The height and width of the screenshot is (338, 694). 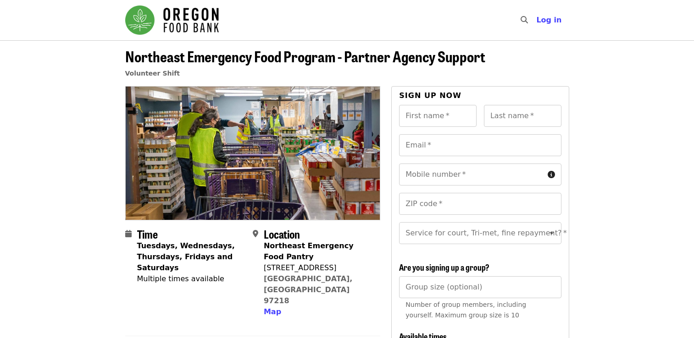 I want to click on a: Volunteer Shift, so click(x=153, y=73).